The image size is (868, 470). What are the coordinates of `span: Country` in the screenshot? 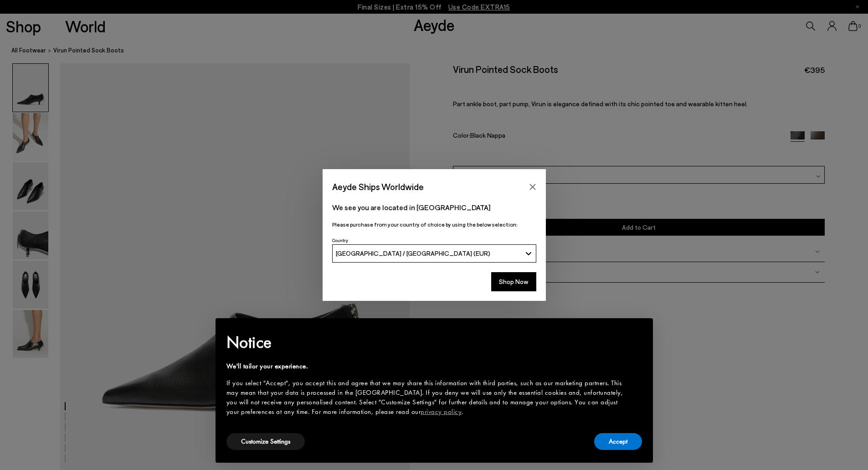 It's located at (340, 240).